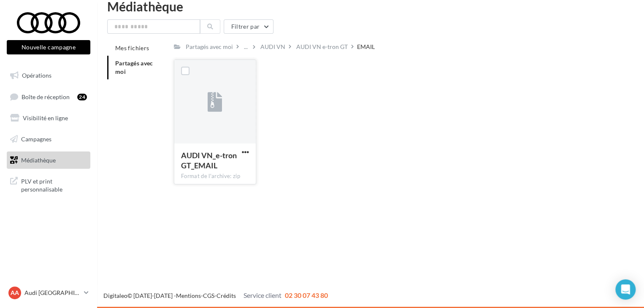 The image size is (644, 308). What do you see at coordinates (49, 47) in the screenshot?
I see `button: Nouvelle campagne` at bounding box center [49, 47].